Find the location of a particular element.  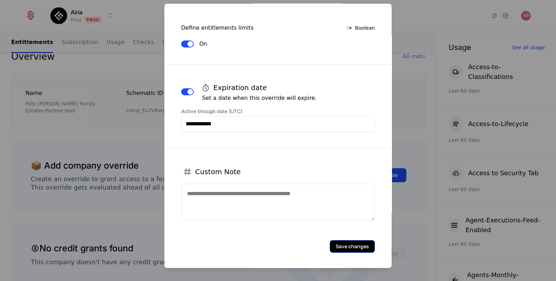

label: On is located at coordinates (203, 44).